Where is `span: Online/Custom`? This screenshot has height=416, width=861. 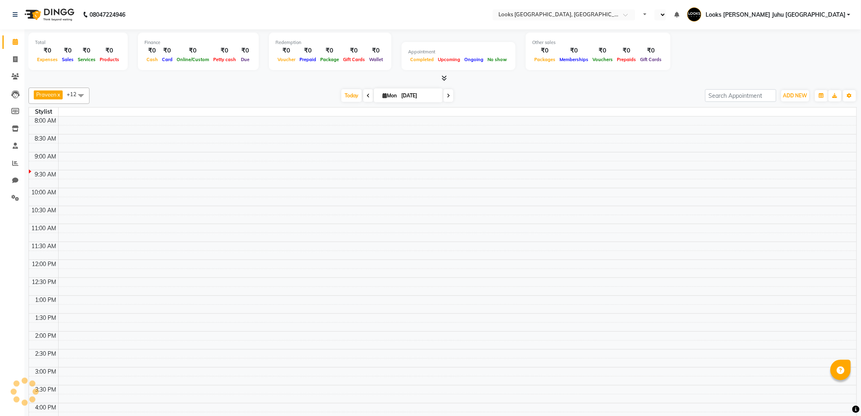
span: Online/Custom is located at coordinates (193, 59).